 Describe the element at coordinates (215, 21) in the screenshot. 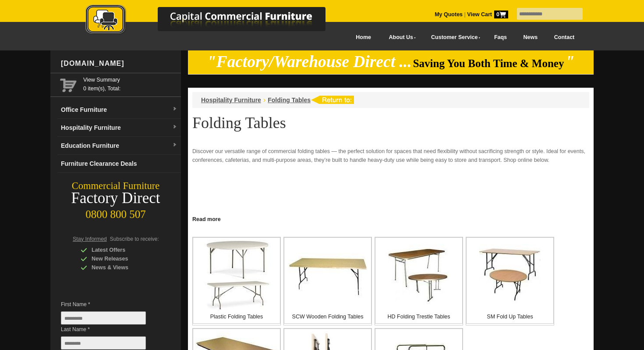

I see `a: Capital Commercial Furniture Logo` at that location.